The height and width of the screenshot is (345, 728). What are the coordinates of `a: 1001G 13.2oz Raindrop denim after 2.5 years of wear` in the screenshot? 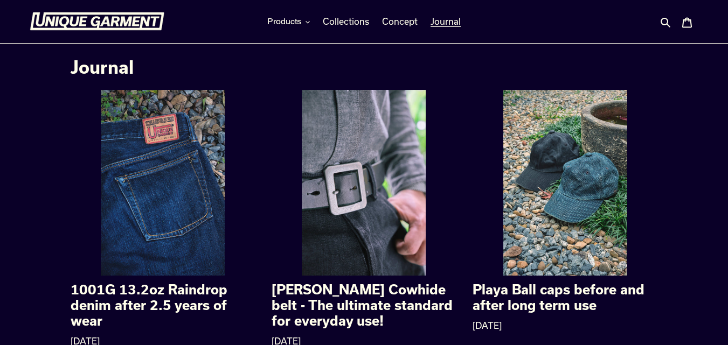 It's located at (163, 209).